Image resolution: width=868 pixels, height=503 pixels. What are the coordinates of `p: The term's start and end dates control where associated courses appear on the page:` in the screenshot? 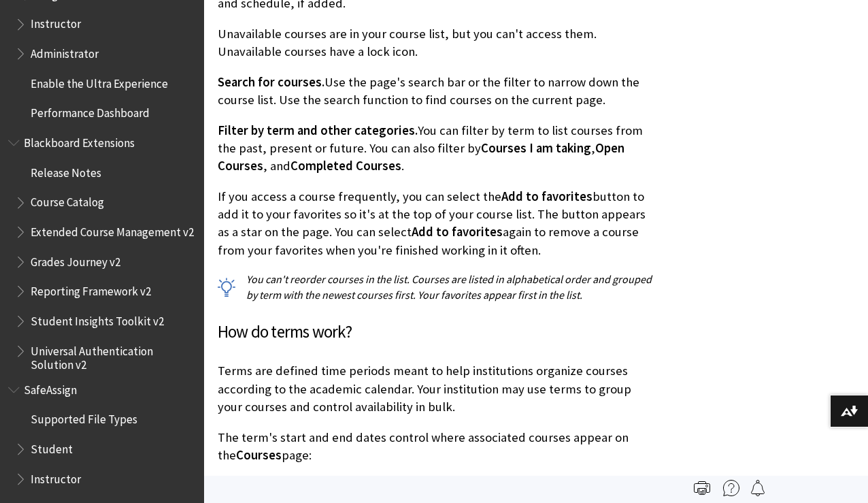 It's located at (435, 446).